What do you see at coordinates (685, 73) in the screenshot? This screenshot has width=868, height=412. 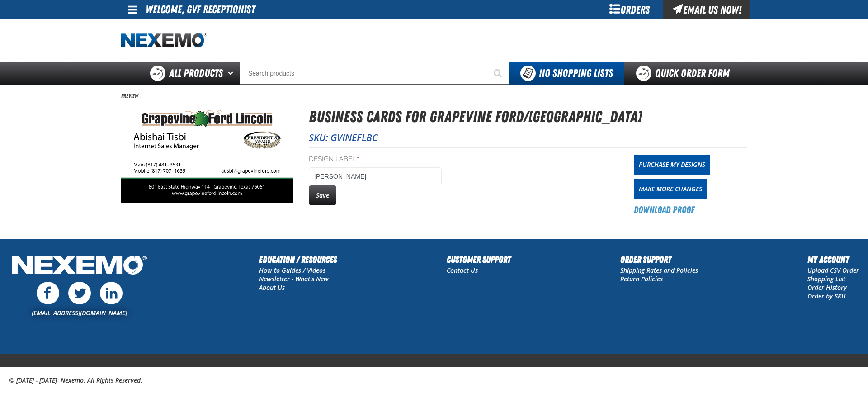 I see `a: Quick Order Form` at bounding box center [685, 73].